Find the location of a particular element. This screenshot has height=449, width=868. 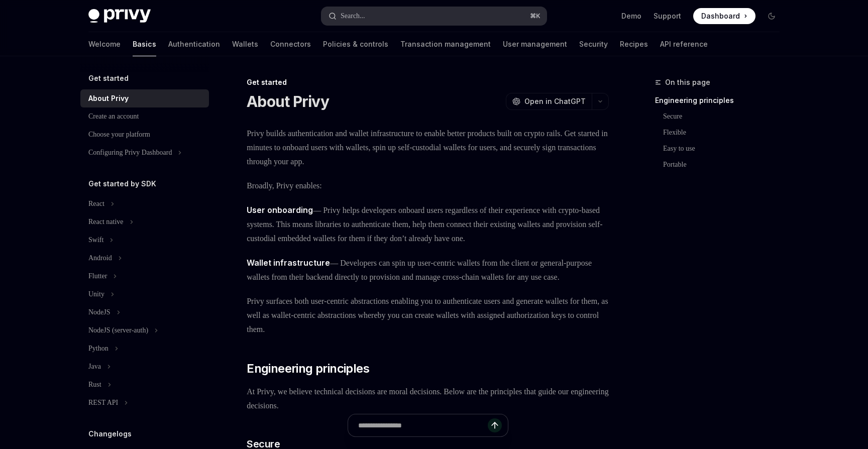

button: Toggle Flutter section is located at coordinates (145, 276).